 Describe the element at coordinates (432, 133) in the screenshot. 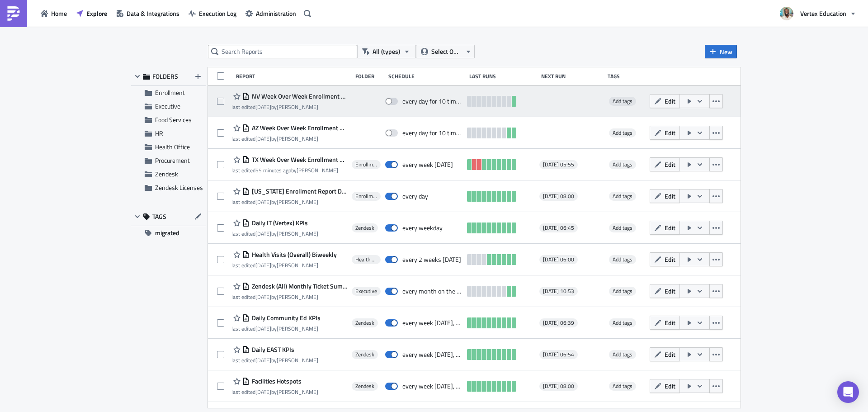

I see `div: every day for 10 times` at that location.